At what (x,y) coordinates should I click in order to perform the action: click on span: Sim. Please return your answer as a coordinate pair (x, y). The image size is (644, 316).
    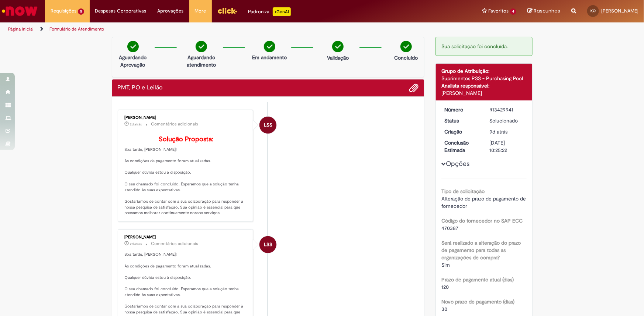
    Looking at the image, I should click on (445, 265).